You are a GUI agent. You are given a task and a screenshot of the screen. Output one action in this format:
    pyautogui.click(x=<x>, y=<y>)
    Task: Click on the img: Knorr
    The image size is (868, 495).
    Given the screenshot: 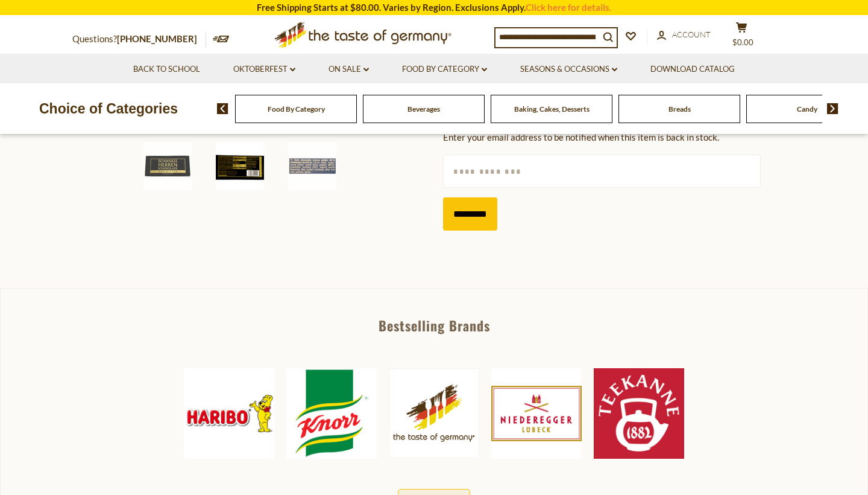 What is the action you would take?
    pyautogui.click(x=332, y=413)
    